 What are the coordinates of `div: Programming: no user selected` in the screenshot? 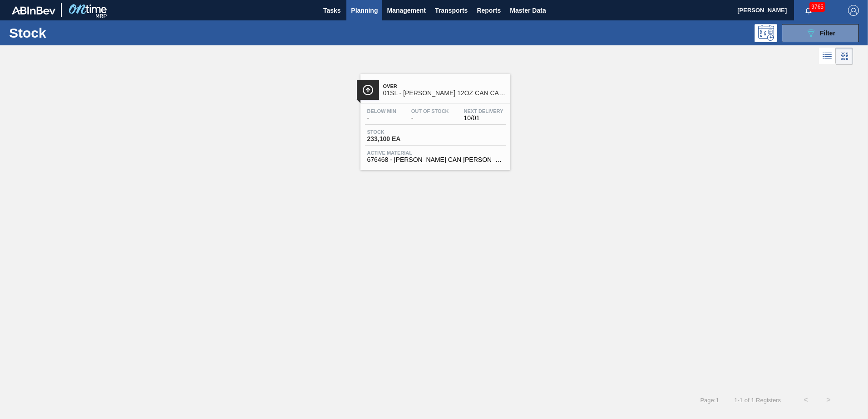 It's located at (766, 33).